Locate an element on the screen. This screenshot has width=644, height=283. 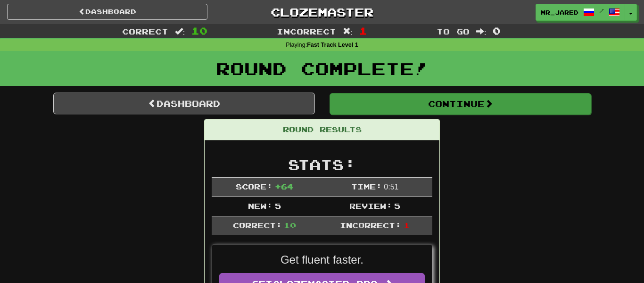
span: Review: is located at coordinates (371, 205).